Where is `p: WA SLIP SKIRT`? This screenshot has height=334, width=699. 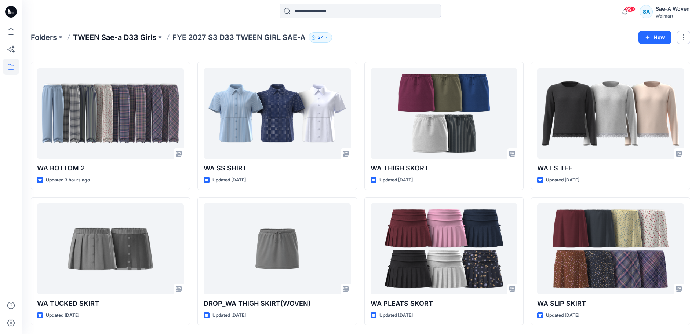
p: WA SLIP SKIRT is located at coordinates (611, 304).